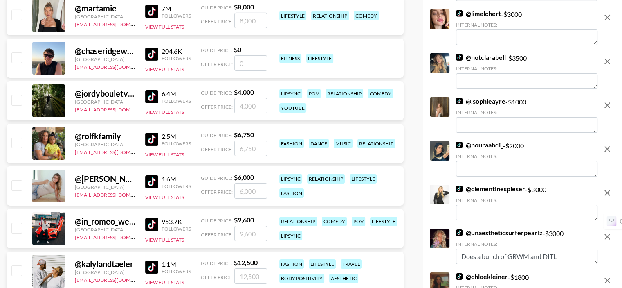  Describe the element at coordinates (480, 145) in the screenshot. I see `a: @nouraabdi_` at that location.